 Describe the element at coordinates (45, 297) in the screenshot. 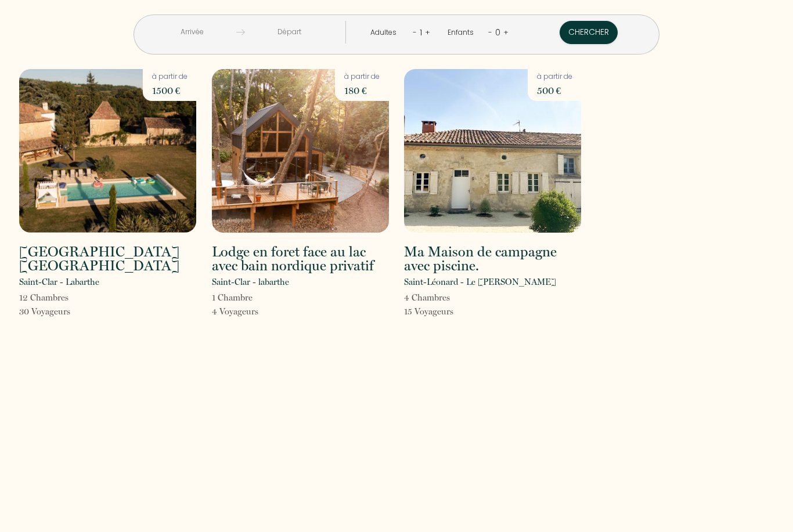

I see `p: 12 Chambre` at that location.